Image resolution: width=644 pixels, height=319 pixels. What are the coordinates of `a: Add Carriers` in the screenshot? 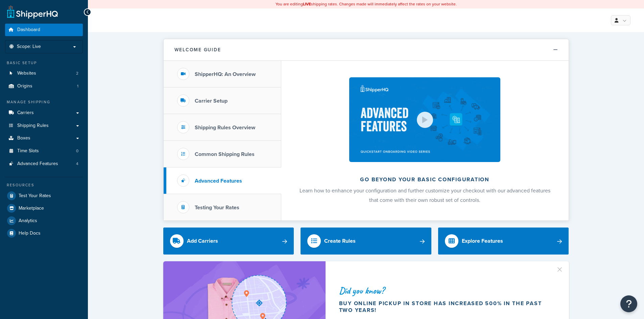 It's located at (228, 241).